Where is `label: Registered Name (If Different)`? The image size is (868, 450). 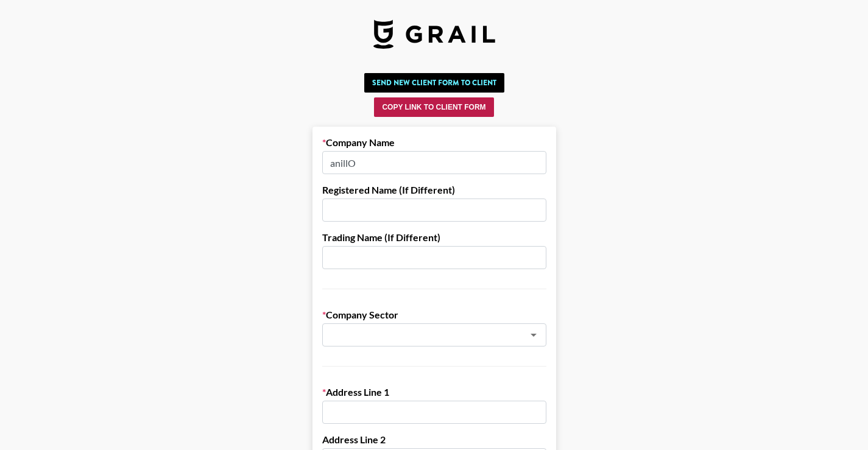
label: Registered Name (If Different) is located at coordinates (434, 190).